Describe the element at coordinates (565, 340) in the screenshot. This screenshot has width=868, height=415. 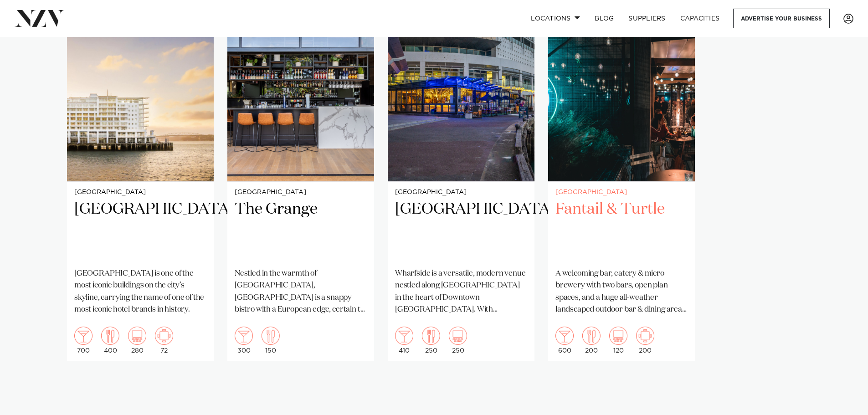
I see `div: 600` at that location.